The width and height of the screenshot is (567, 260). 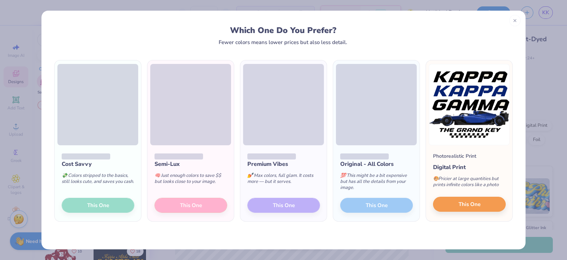 What do you see at coordinates (470, 167) in the screenshot?
I see `div: Digital Print` at bounding box center [470, 167].